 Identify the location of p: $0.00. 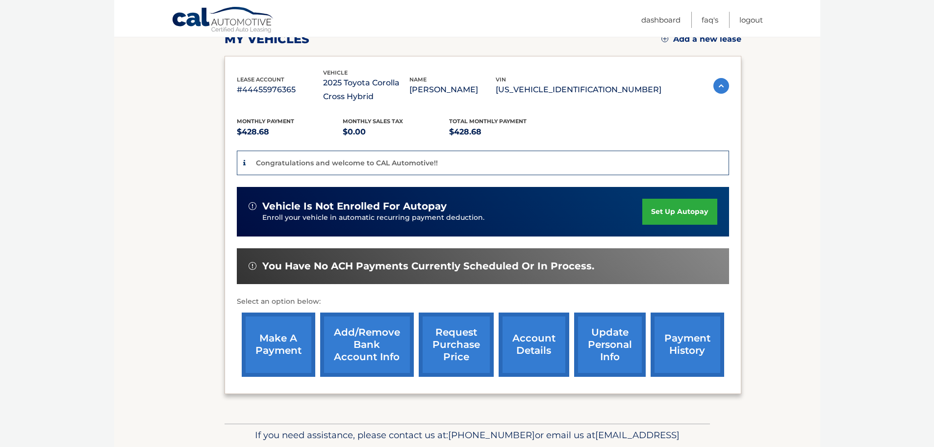
(396, 132).